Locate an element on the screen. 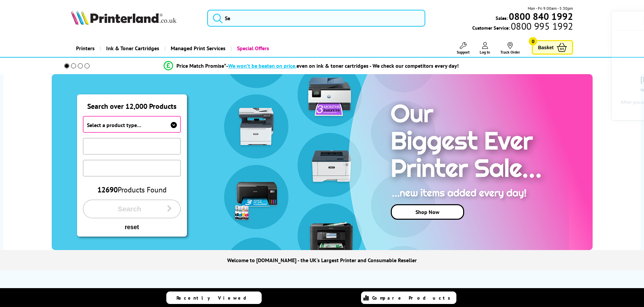 This screenshot has height=307, width=644. span: Price Match Promise* is located at coordinates (201, 66).